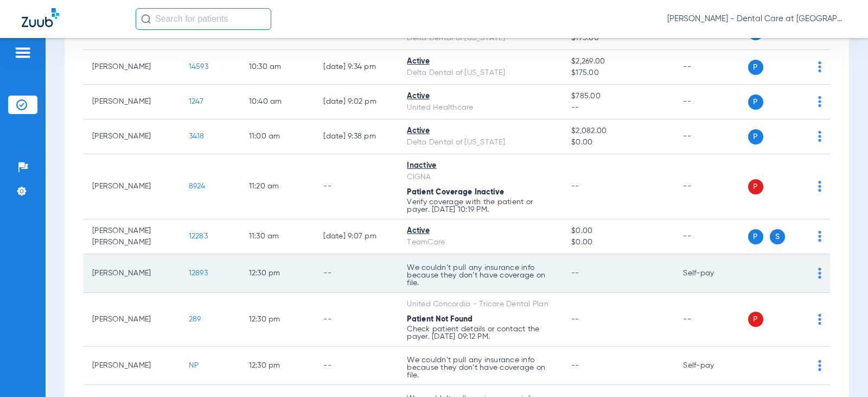 The image size is (868, 397). What do you see at coordinates (146, 19) in the screenshot?
I see `img: Search Icon` at bounding box center [146, 19].